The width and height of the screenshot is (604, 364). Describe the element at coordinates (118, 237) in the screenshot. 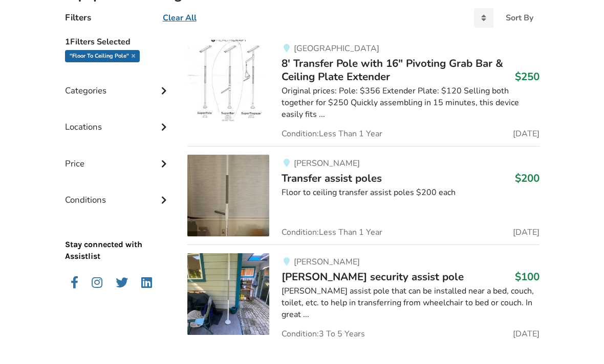

I see `p: Stay connected with Assistlist` at that location.